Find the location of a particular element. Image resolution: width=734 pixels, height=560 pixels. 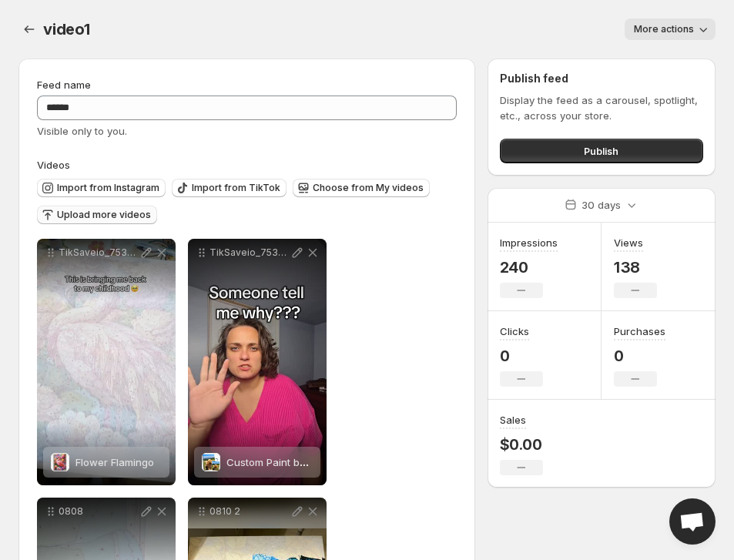

button: Import from Instagram is located at coordinates (101, 188).